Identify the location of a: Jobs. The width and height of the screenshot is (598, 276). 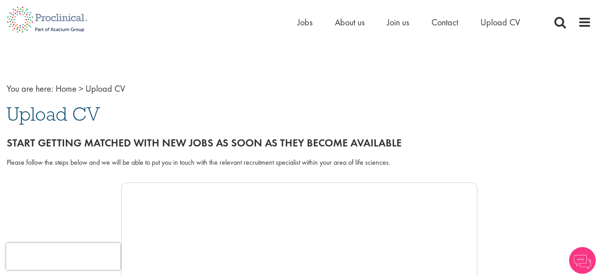
(305, 22).